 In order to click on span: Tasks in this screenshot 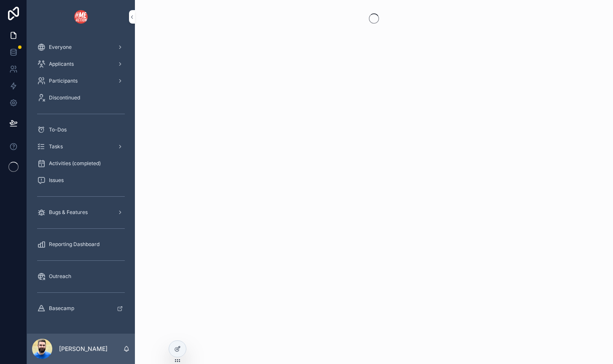, I will do `click(56, 147)`.